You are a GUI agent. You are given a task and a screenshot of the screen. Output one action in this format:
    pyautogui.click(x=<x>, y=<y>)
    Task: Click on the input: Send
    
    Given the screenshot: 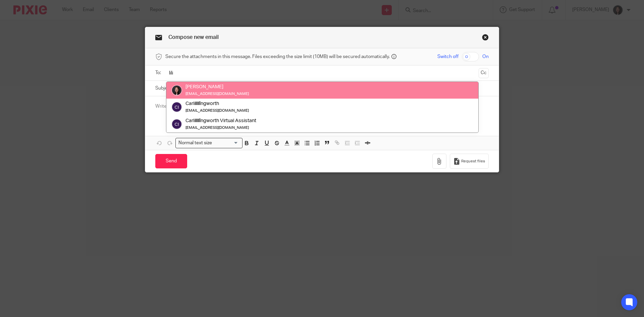 What is the action you would take?
    pyautogui.click(x=171, y=161)
    